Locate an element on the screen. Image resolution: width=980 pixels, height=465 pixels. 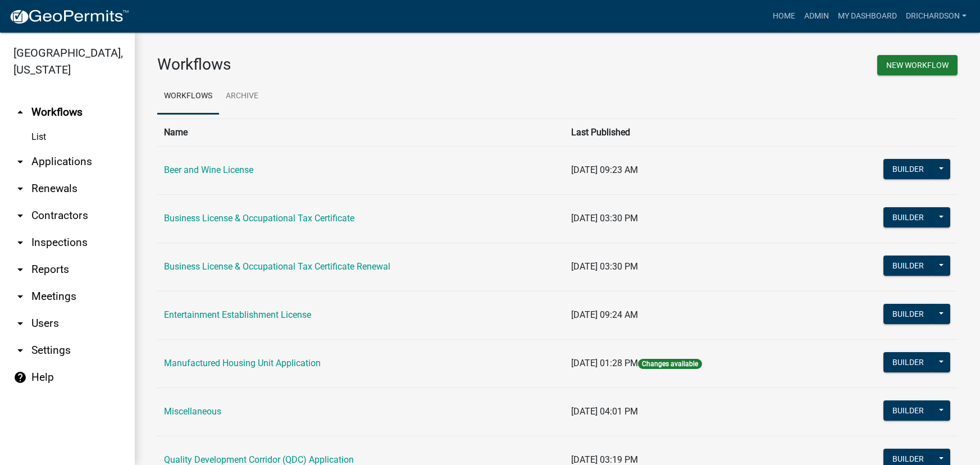
a: Business License & Occupational Tax Certificate Renewal is located at coordinates (277, 266).